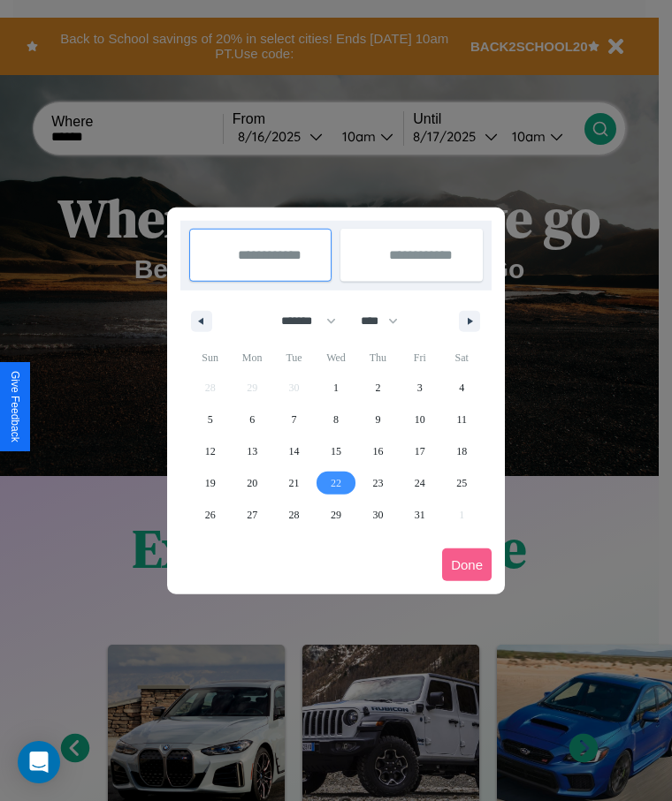 The width and height of the screenshot is (672, 801). Describe the element at coordinates (461, 357) in the screenshot. I see `span: Sat` at that location.